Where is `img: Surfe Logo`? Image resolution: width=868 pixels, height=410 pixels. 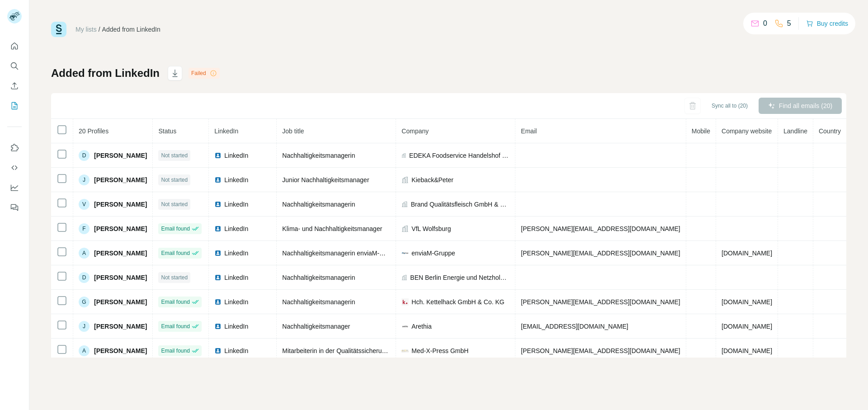 img: Surfe Logo is located at coordinates (59, 29).